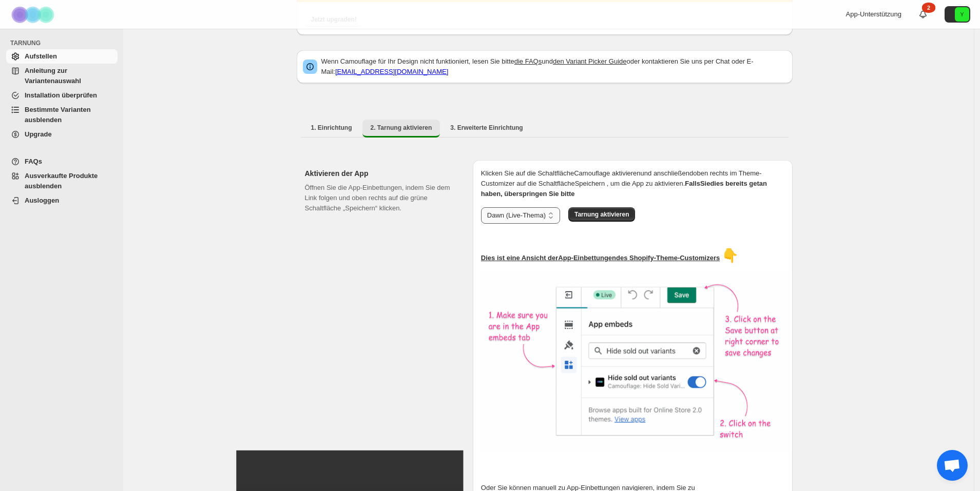 This screenshot has height=491, width=980. Describe the element at coordinates (61, 115) in the screenshot. I see `a: Bestimmte Varianten ausblenden` at that location.